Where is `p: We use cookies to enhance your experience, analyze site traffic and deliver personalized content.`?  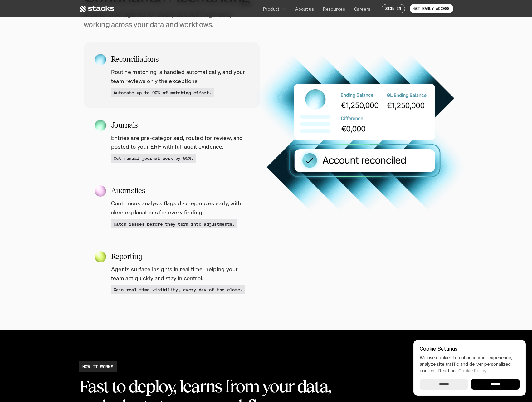
p: We use cookies to enhance your experience, analyze site traffic and deliver personalized content. is located at coordinates (470, 364).